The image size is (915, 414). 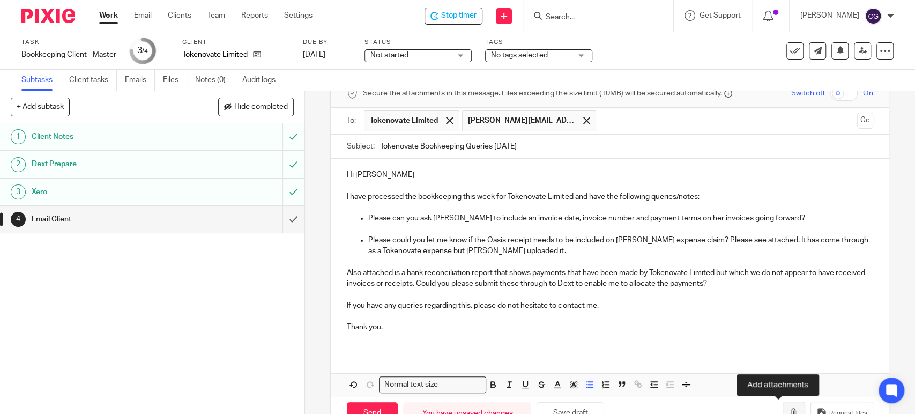 I want to click on div: 1, so click(x=18, y=137).